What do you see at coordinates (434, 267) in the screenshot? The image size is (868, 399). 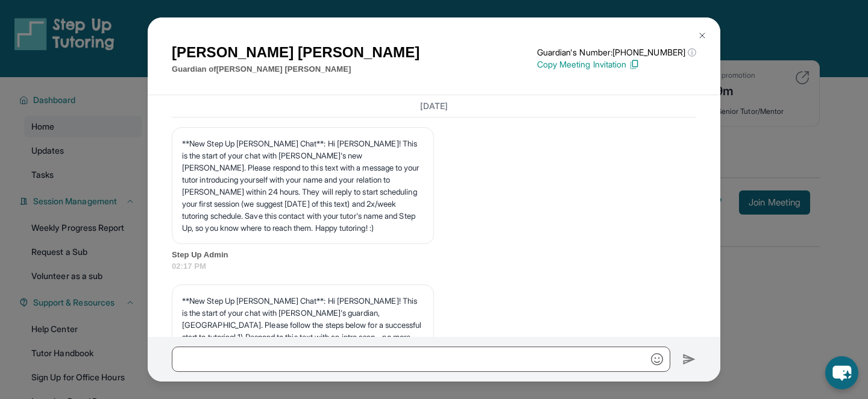 I see `span: 02:17 PM` at bounding box center [434, 267].